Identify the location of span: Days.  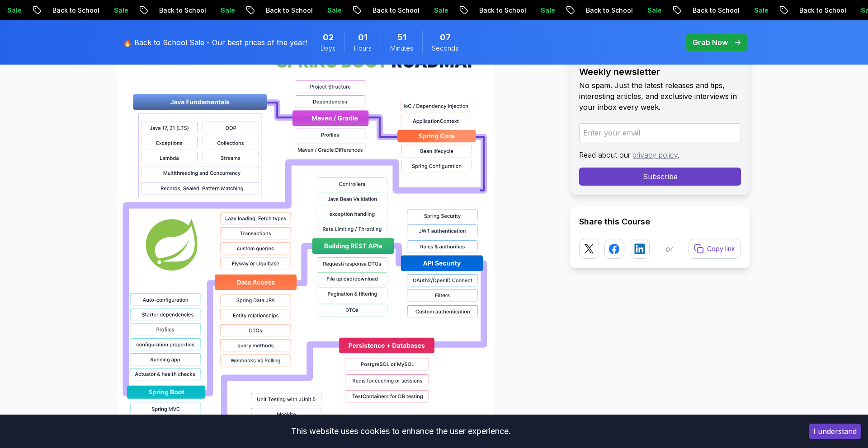
(328, 49).